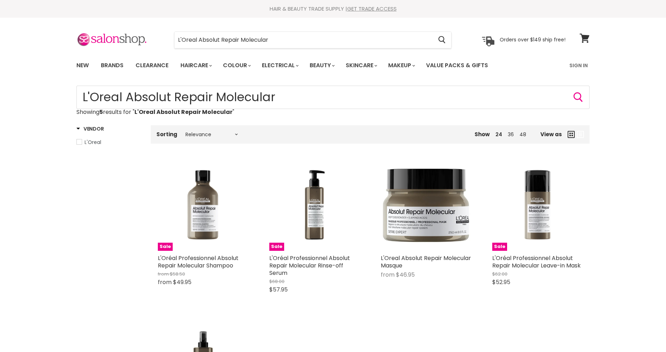  I want to click on a: Makeup, so click(401, 65).